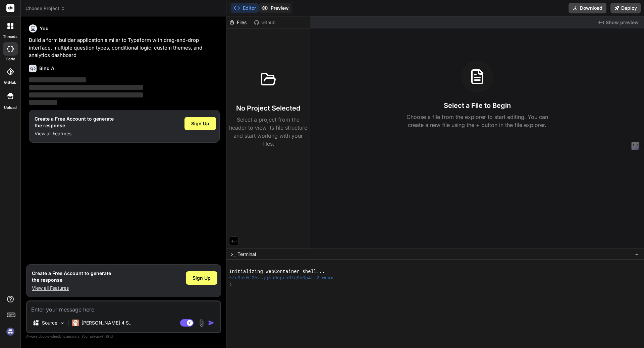 The height and width of the screenshot is (348, 644). Describe the element at coordinates (268, 108) in the screenshot. I see `h3: No Project Selected` at that location.